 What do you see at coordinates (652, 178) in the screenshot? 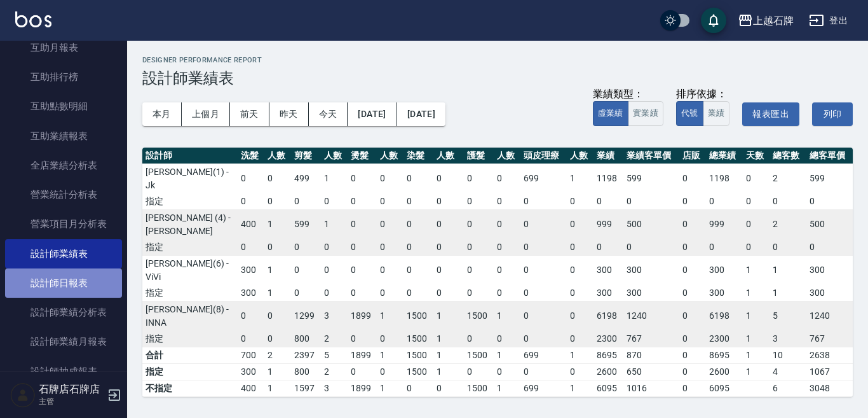
I see `td: 599` at bounding box center [652, 178].